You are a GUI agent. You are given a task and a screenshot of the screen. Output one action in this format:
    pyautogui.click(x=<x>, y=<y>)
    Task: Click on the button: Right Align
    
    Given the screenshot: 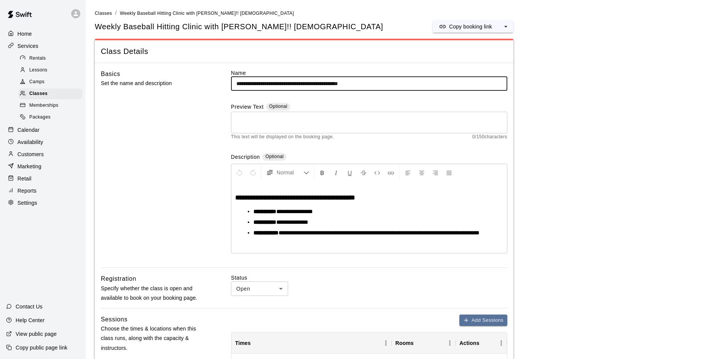 What is the action you would take?
    pyautogui.click(x=435, y=173)
    